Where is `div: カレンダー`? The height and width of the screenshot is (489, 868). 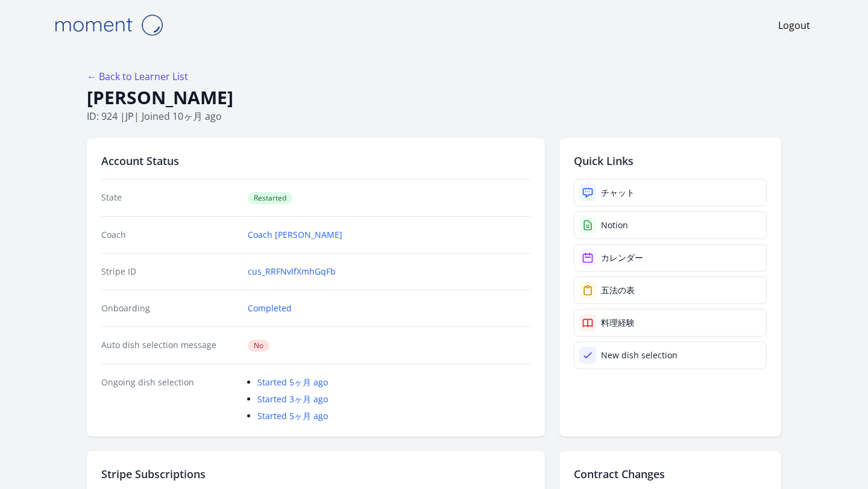
div: カレンダー is located at coordinates (622, 258).